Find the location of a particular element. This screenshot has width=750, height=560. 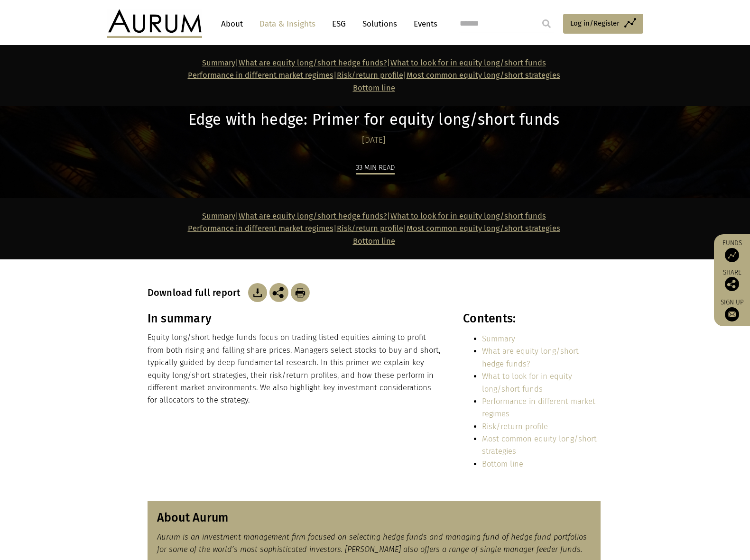

img: Access Funds is located at coordinates (732, 255).